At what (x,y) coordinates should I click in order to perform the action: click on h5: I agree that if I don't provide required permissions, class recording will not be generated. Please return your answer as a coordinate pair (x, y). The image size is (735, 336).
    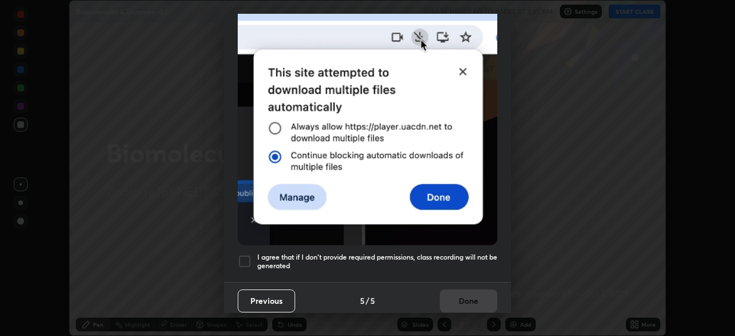
    Looking at the image, I should click on (377, 261).